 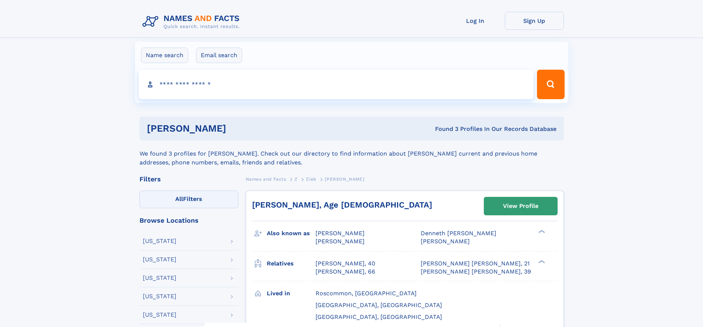 I want to click on a: View Profile, so click(x=521, y=206).